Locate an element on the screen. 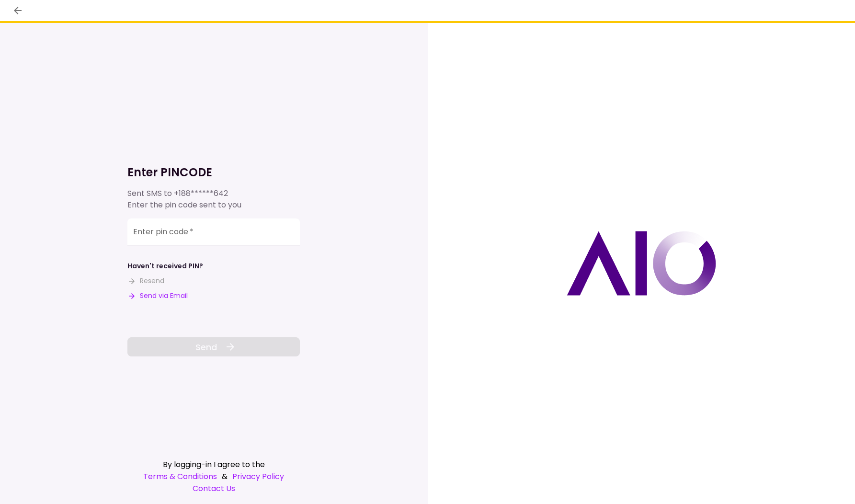  a: Privacy Policy is located at coordinates (258, 476).